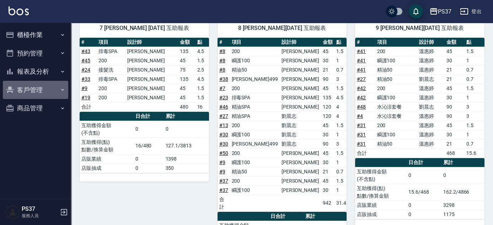  I want to click on th: 項目, so click(397, 42).